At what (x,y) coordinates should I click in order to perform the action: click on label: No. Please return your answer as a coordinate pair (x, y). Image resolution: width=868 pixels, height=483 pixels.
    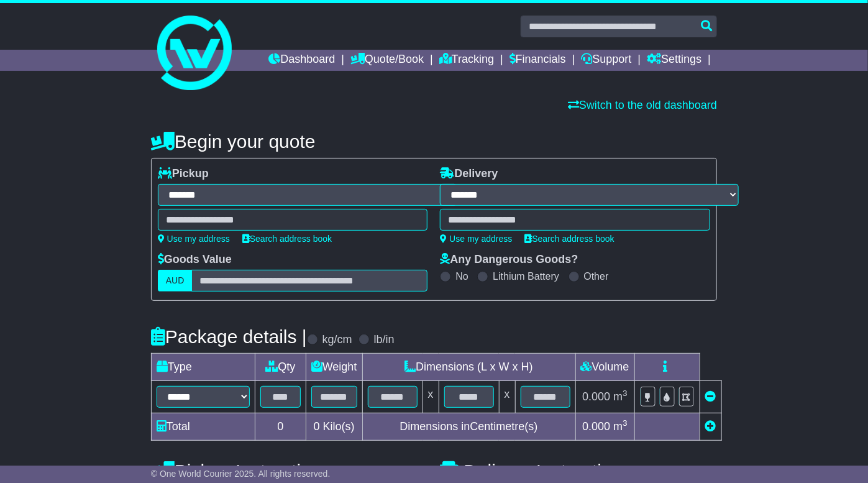
    Looking at the image, I should click on (462, 276).